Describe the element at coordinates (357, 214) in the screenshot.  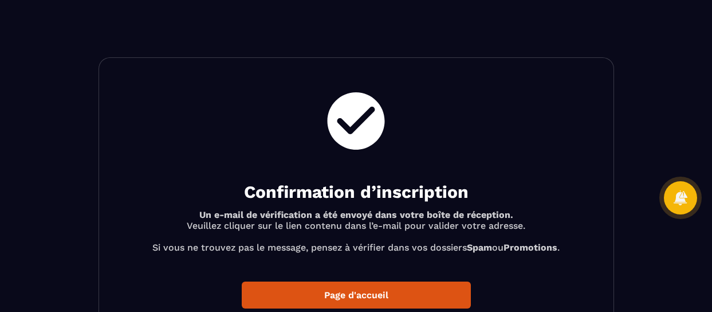
I see `b: Un e-mail de vérification a été envoyé dans votre boîte de réception.` at that location.